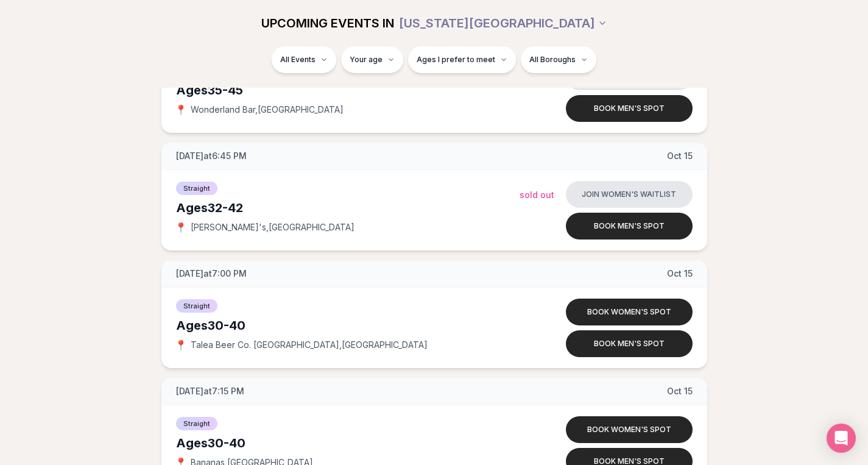 The width and height of the screenshot is (868, 465). I want to click on button: Your age, so click(372, 60).